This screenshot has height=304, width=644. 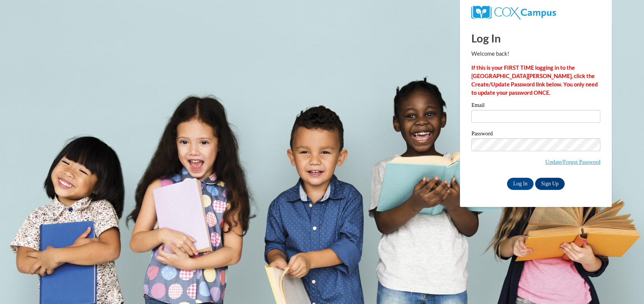 I want to click on label: Email, so click(x=536, y=106).